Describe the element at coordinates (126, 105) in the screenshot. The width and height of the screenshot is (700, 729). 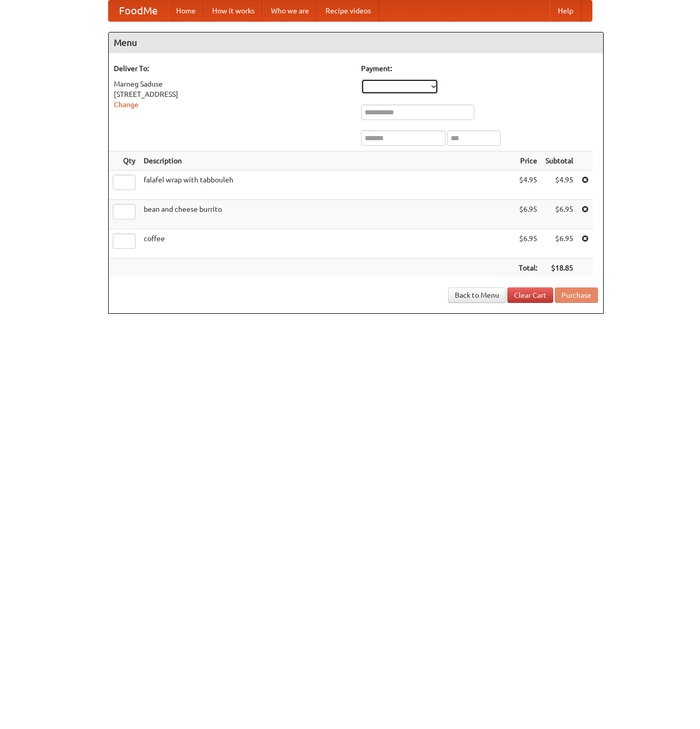
I see `a: Change` at that location.